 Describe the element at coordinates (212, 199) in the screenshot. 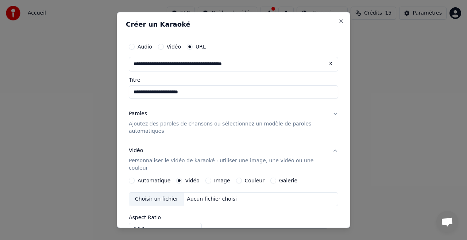

I see `div: Aucun fichier choisi` at that location.